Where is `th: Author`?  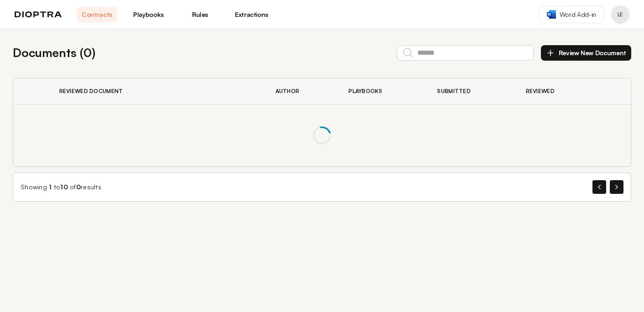 th: Author is located at coordinates (301, 91).